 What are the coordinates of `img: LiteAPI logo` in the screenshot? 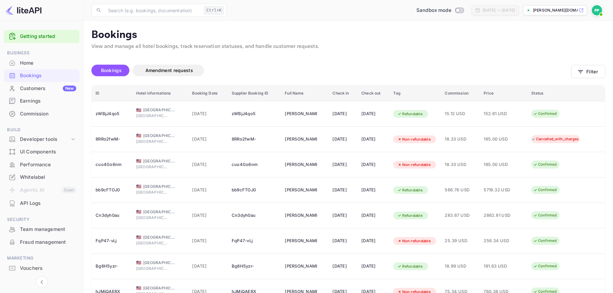 It's located at (23, 10).